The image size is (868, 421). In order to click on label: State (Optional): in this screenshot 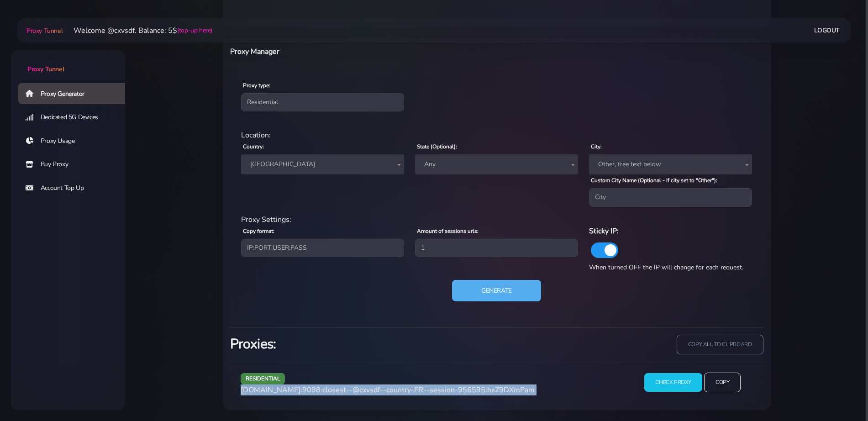, I will do `click(437, 146)`.